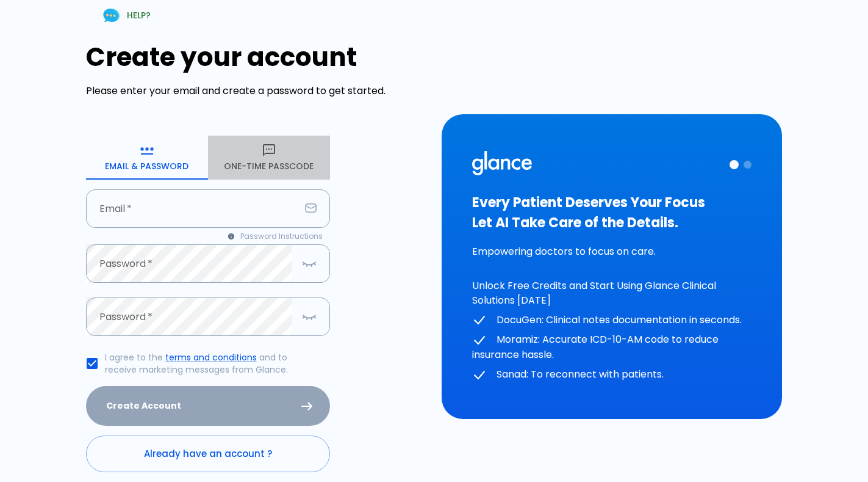 The image size is (868, 482). What do you see at coordinates (269, 157) in the screenshot?
I see `button: One-Time Passcode` at bounding box center [269, 157].